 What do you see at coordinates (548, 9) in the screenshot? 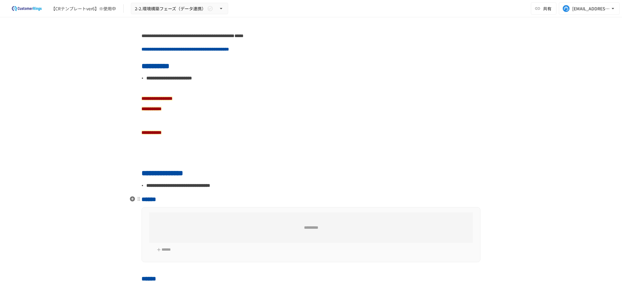
I see `span: 共有` at bounding box center [548, 9].